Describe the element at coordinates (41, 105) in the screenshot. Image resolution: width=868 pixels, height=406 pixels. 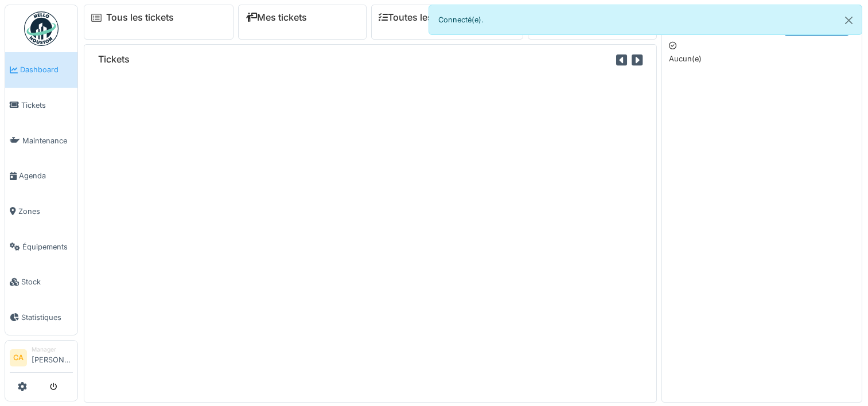
I see `a: Tickets` at that location.